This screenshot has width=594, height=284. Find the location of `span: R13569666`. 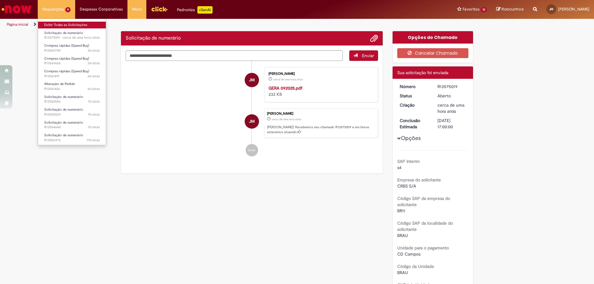

span: R13569666 is located at coordinates (72, 63).